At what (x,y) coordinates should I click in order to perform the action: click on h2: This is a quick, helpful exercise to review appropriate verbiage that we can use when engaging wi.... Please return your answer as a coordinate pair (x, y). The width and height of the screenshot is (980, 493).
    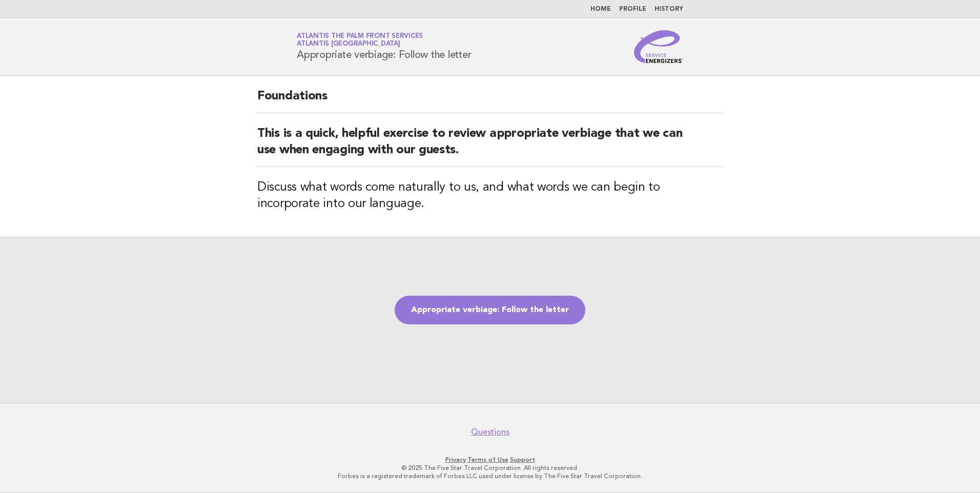
    Looking at the image, I should click on (490, 146).